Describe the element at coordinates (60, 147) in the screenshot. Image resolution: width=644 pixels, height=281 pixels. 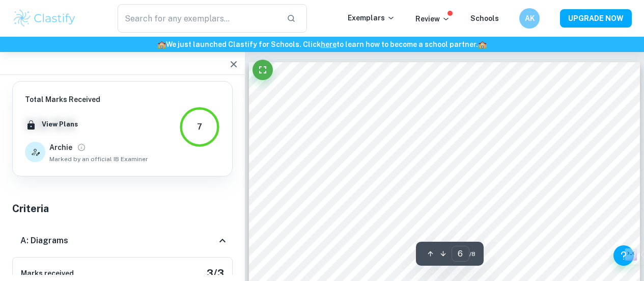
I see `h6: Archie` at that location.